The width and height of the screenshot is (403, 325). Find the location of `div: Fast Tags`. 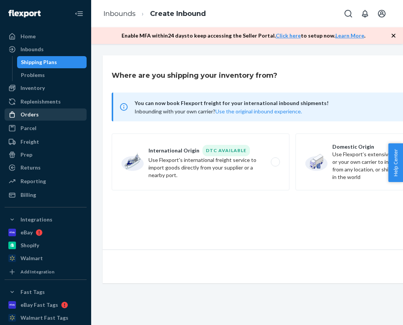

div: Fast Tags is located at coordinates (33, 292).